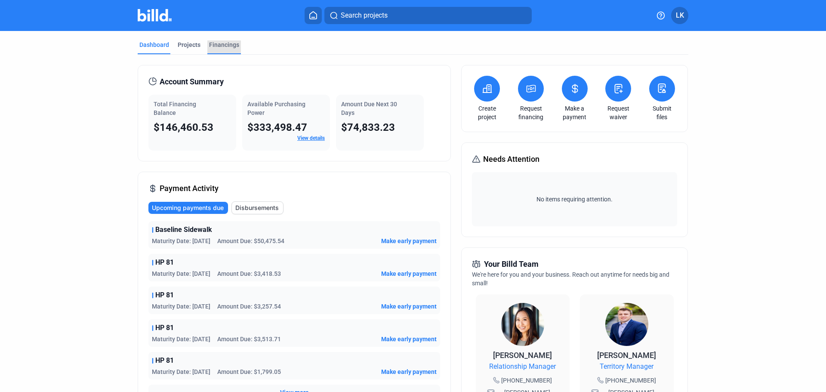  I want to click on span: Baseline Sidewalk, so click(184, 230).